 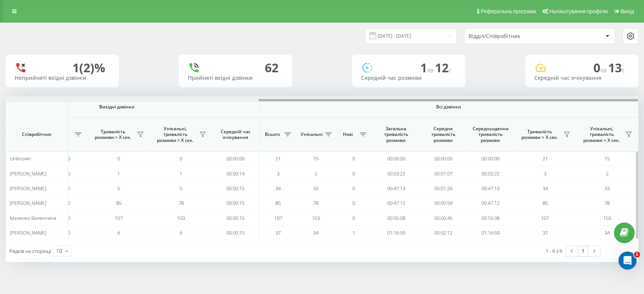 What do you see at coordinates (443, 173) in the screenshot?
I see `td: 00:01:07` at bounding box center [443, 173].